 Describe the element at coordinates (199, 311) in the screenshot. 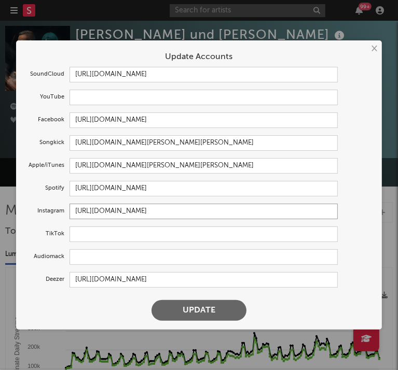

I see `button: Update` at that location.